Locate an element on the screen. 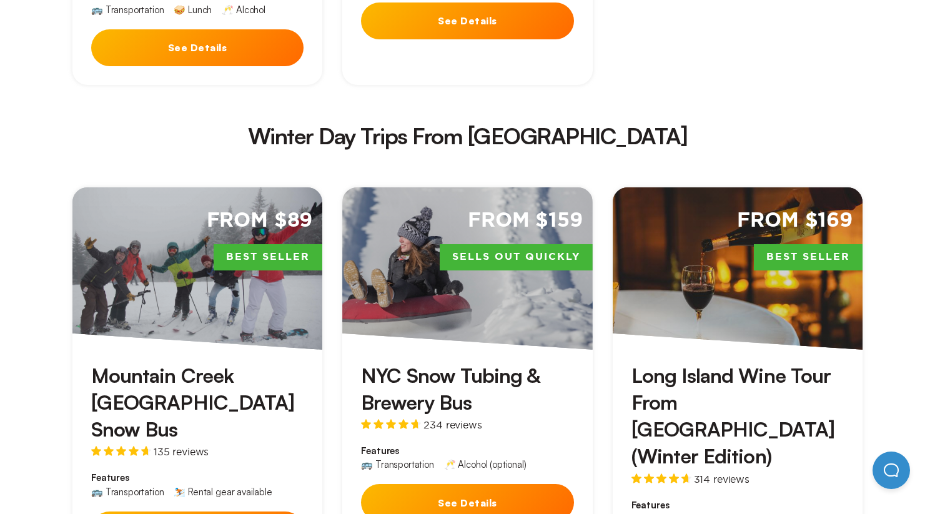  span: Sells Out Quickly is located at coordinates (516, 257).